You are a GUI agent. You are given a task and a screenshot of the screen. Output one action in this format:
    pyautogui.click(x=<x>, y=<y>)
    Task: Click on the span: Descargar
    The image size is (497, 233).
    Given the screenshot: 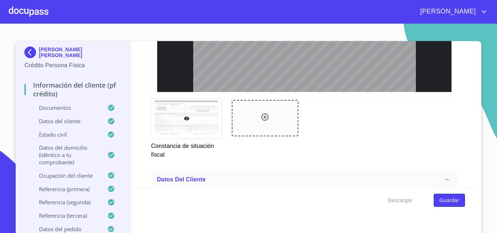 What is the action you would take?
    pyautogui.click(x=400, y=201)
    